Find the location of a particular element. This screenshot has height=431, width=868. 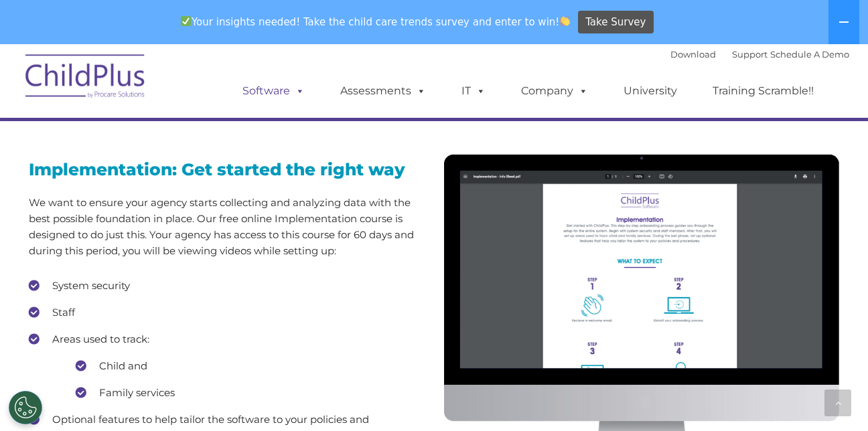

a: Support is located at coordinates (750, 55).